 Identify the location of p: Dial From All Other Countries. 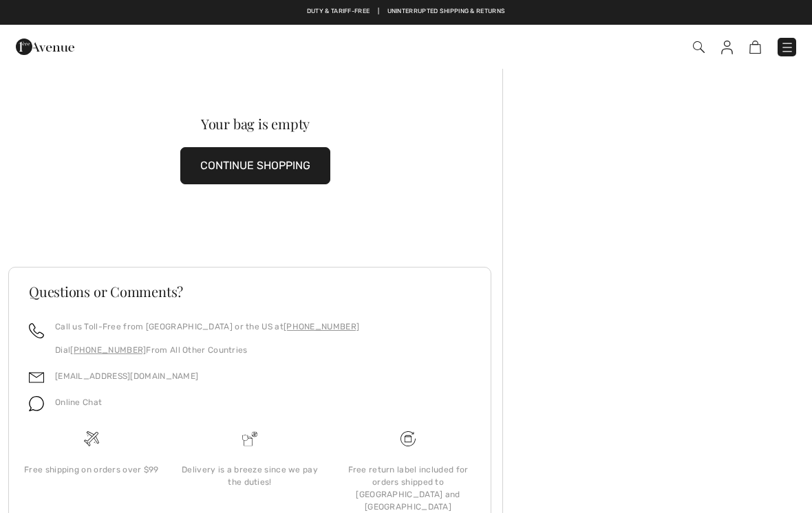
(207, 350).